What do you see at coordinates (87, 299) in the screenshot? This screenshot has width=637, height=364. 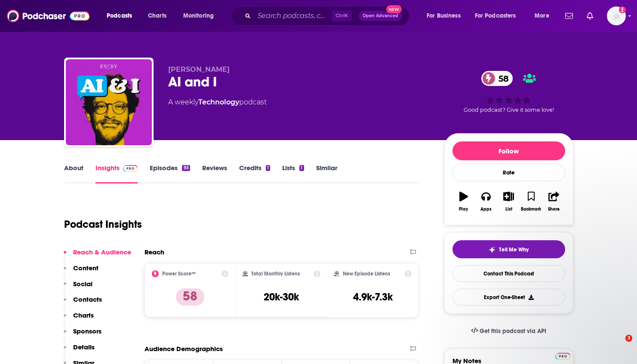 I see `p: Contacts` at bounding box center [87, 299].